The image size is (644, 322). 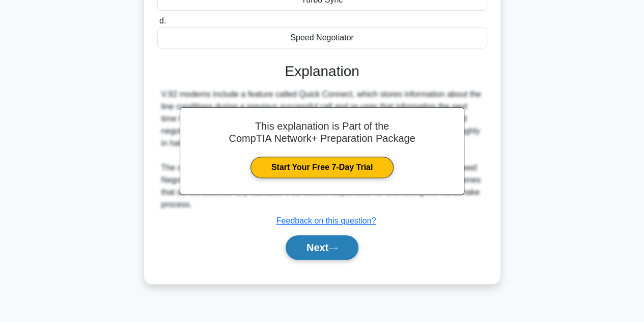 What do you see at coordinates (322, 167) in the screenshot?
I see `a: Start Your Free 7-Day Trial` at bounding box center [322, 167].